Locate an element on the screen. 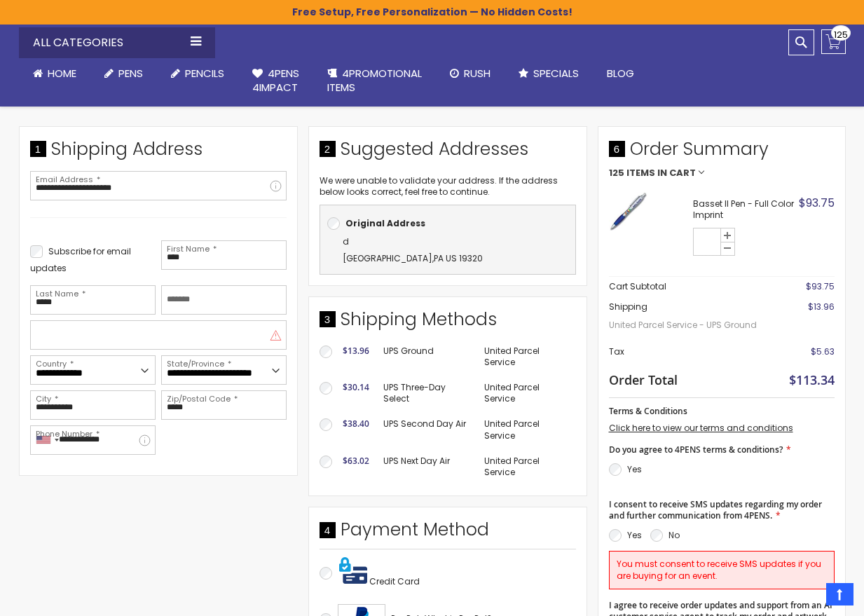 This screenshot has width=864, height=616. div: Shipping Methods is located at coordinates (448, 323).